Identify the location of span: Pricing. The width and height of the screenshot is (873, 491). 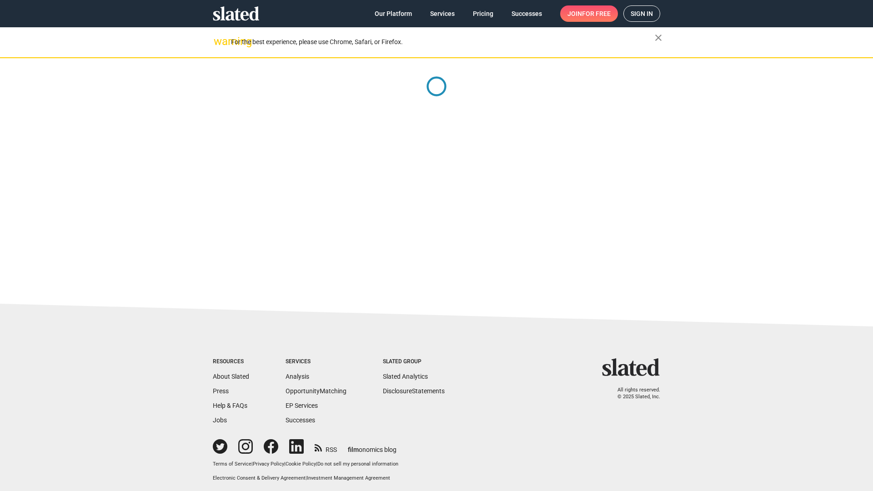
(483, 14).